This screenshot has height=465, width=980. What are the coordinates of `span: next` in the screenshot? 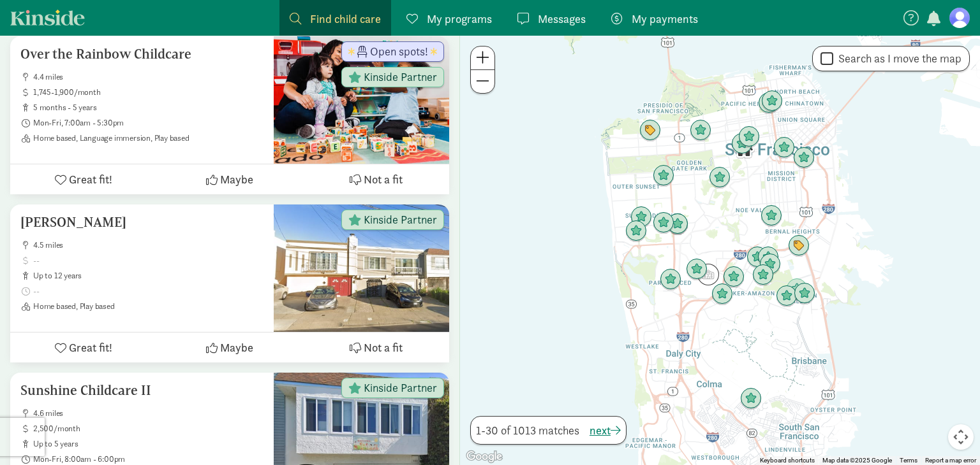 It's located at (605, 430).